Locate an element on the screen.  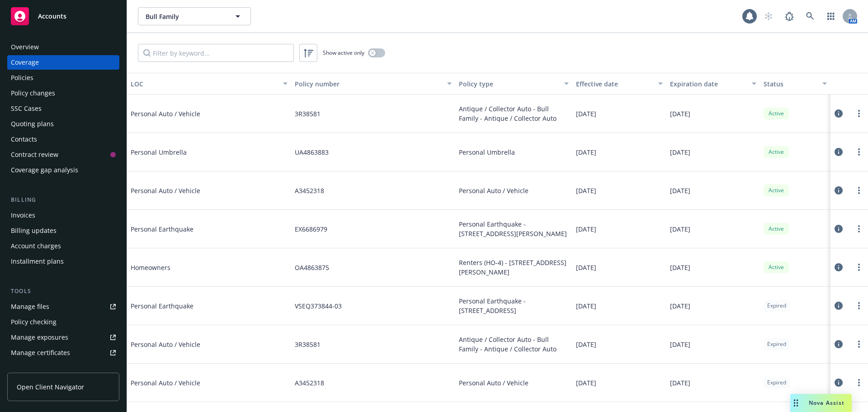
a: Billing updates is located at coordinates (63, 230).